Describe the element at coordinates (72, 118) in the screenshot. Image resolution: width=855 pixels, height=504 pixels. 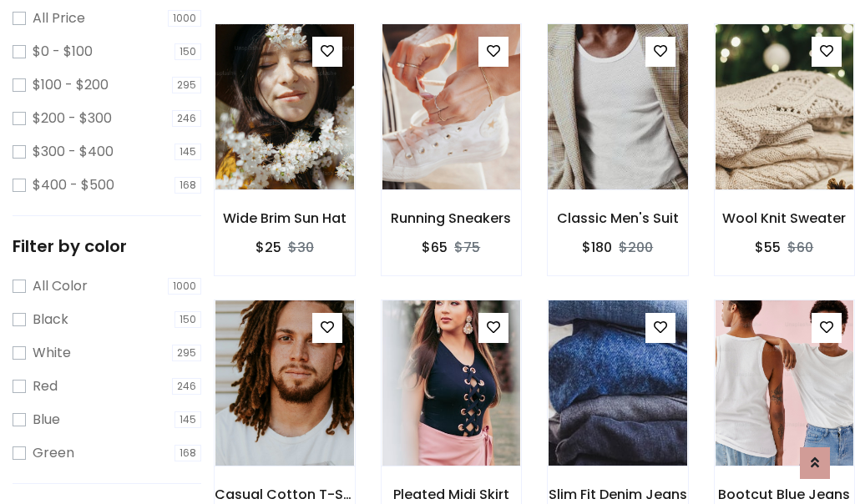
I see `label: $200 - $300` at that location.